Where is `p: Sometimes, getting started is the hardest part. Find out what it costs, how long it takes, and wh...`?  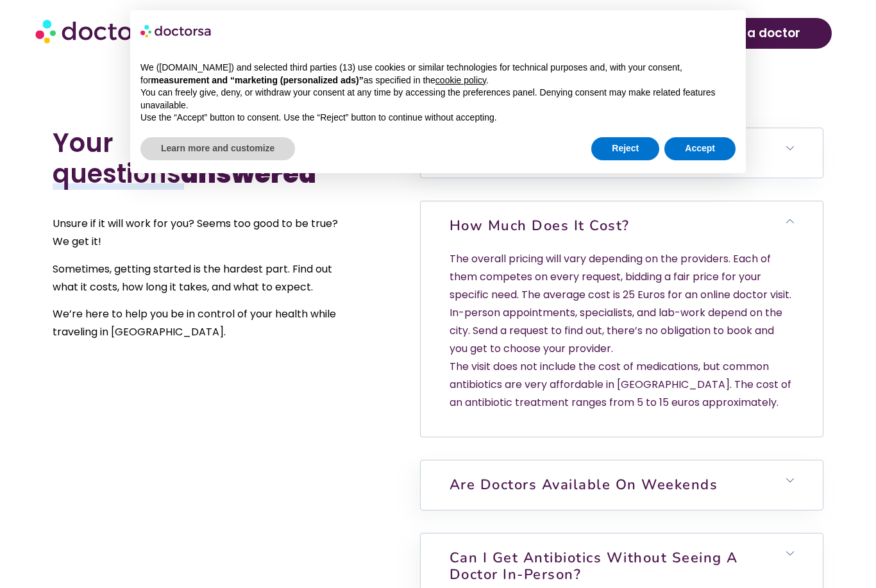 p: Sometimes, getting started is the hardest part. Find out what it costs, how long it takes, and wh... is located at coordinates (198, 278).